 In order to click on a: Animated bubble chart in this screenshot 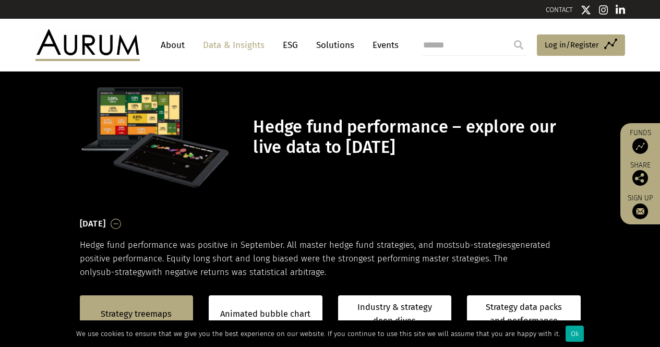, I will do `click(265, 314)`.